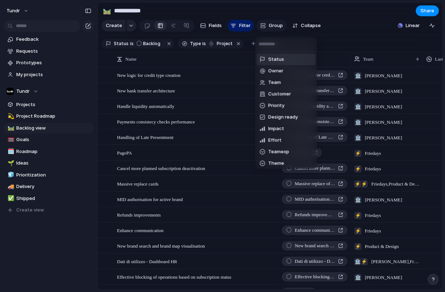  I want to click on span: Design ready, so click(283, 117).